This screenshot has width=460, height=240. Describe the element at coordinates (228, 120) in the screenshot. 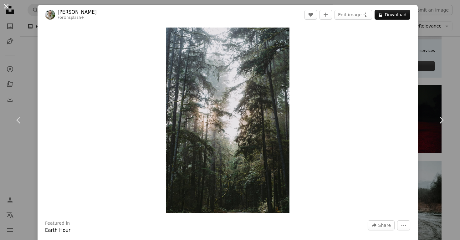

I see `img: a road in the middle of a forest surrounded by tall trees` at that location.